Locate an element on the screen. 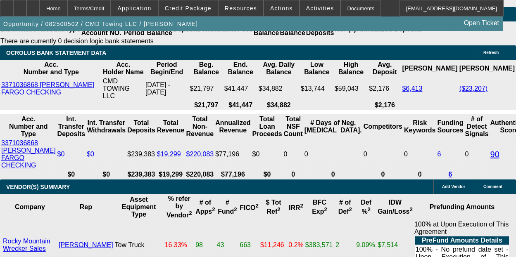 This screenshot has height=257, width=516. th: $77,196 is located at coordinates (233, 175).